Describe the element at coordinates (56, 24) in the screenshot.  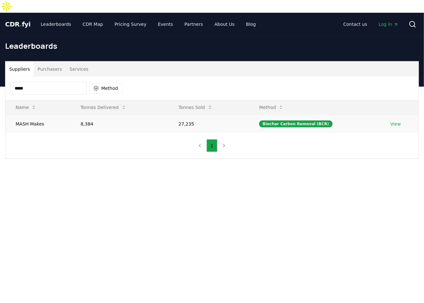
I see `a: Leaderboards` at that location.